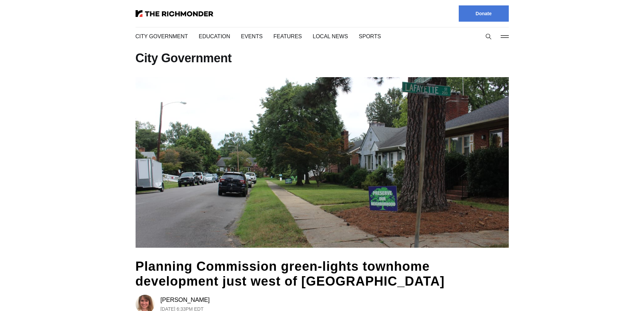  What do you see at coordinates (322, 162) in the screenshot?
I see `img: Planning Commission green-lights townhome development just west of Carytown` at bounding box center [322, 162].